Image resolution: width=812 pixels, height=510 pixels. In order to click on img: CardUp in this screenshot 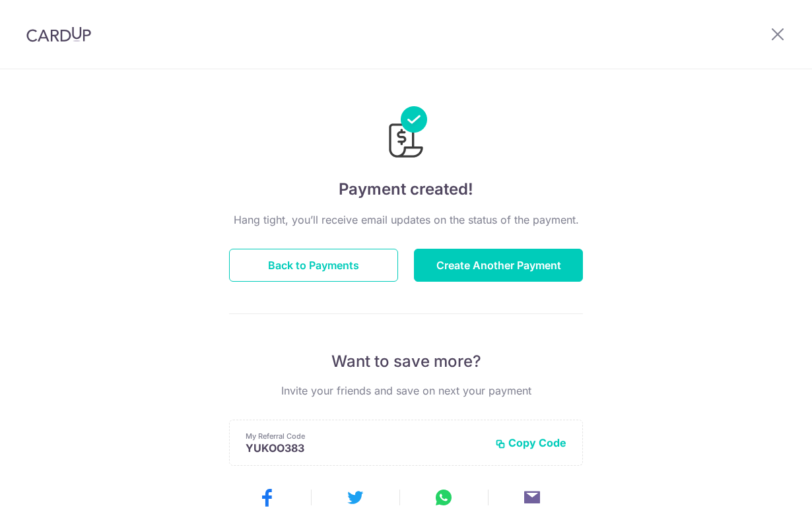, I will do `click(59, 34)`.